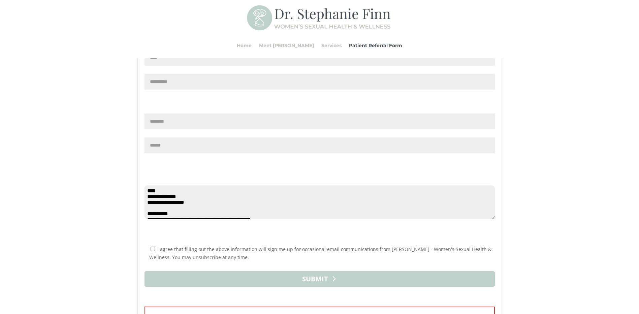 This screenshot has height=314, width=639. Describe the element at coordinates (320, 253) in the screenshot. I see `span: I agree that filling out the above information will sign me up for occasional email communication...` at that location.